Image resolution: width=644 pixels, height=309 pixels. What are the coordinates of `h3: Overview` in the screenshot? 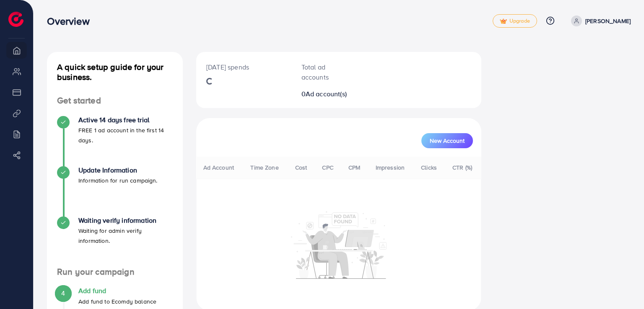 It's located at (71, 21).